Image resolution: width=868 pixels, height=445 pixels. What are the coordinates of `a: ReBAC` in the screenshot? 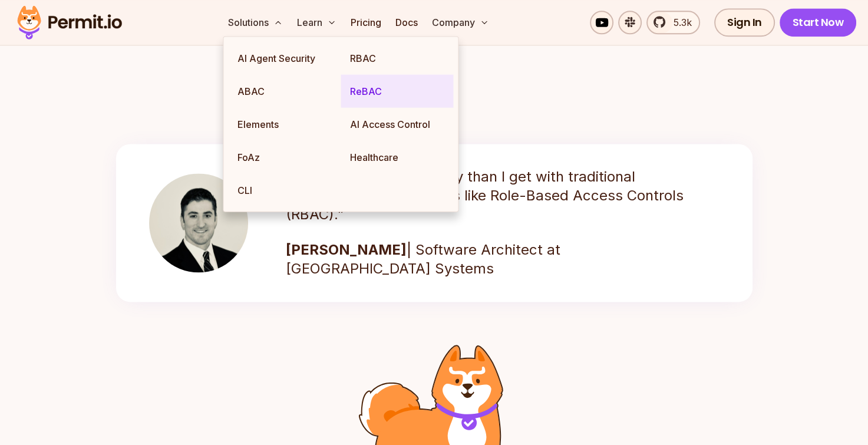 It's located at (396, 91).